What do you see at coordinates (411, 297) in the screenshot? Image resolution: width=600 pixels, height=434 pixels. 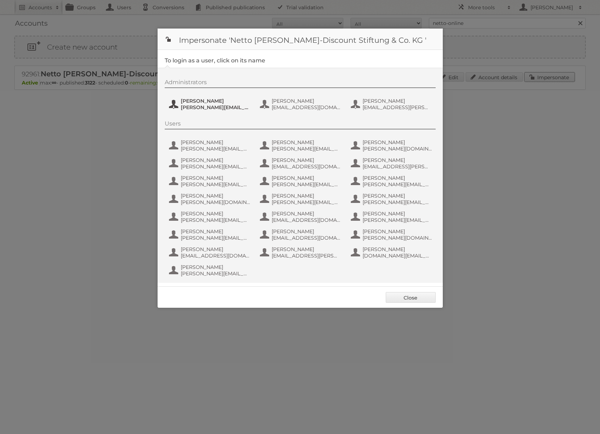 I see `a: Close` at bounding box center [411, 297].